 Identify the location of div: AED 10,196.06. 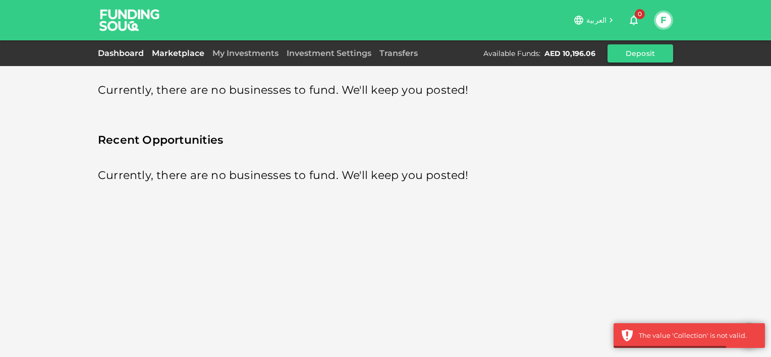
(570, 54).